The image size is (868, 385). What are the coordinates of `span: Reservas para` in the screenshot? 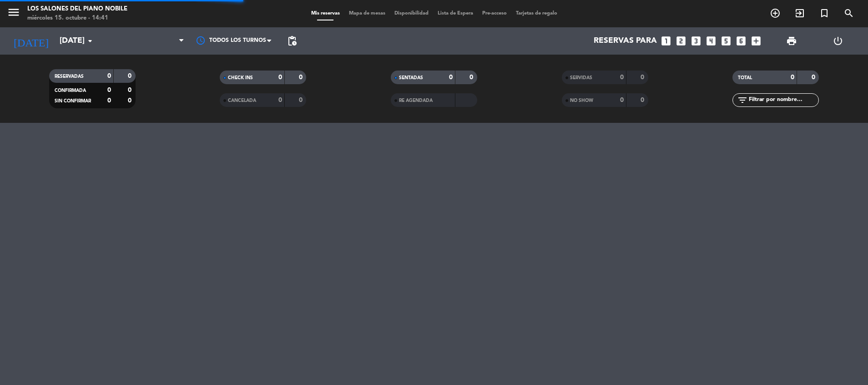 It's located at (625, 41).